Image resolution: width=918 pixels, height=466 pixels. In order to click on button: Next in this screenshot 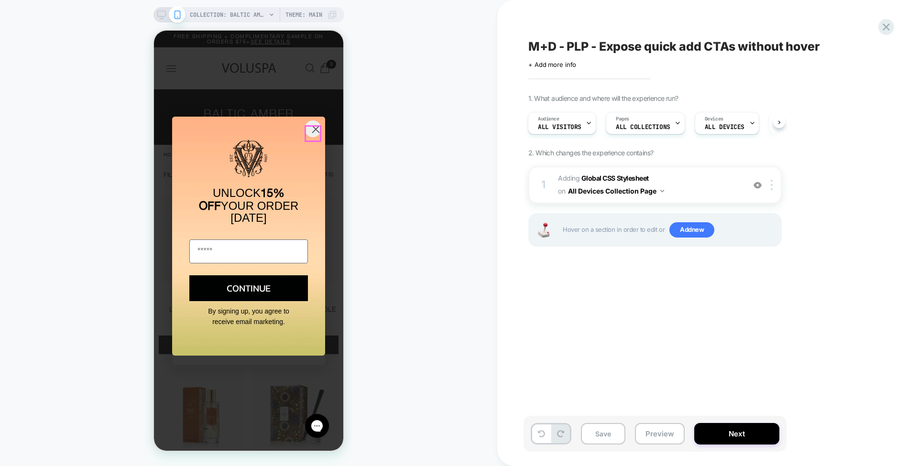, I will do `click(737, 434)`.